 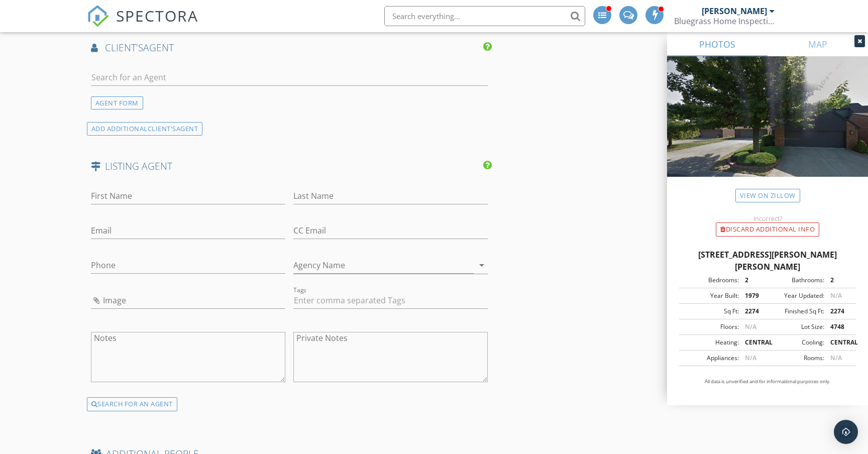 I want to click on i: arrow_drop_down, so click(x=481, y=265).